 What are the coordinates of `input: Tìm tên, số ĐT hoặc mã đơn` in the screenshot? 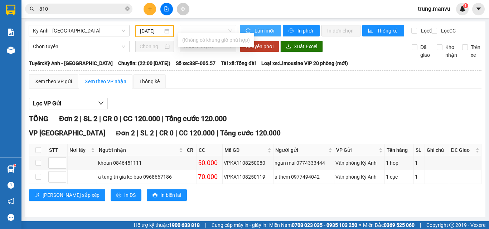 It's located at (82, 9).